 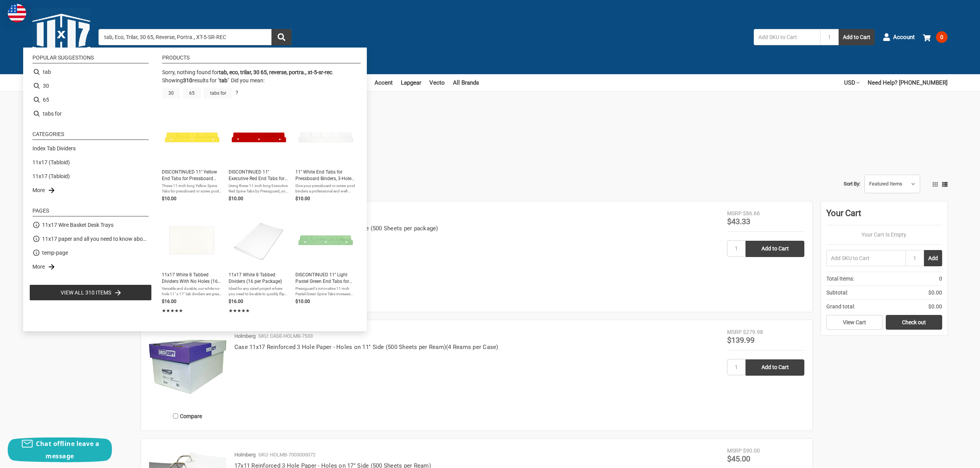 What do you see at coordinates (90, 225) in the screenshot?
I see `li: 11x17 Wire Basket Desk Trays` at bounding box center [90, 225].